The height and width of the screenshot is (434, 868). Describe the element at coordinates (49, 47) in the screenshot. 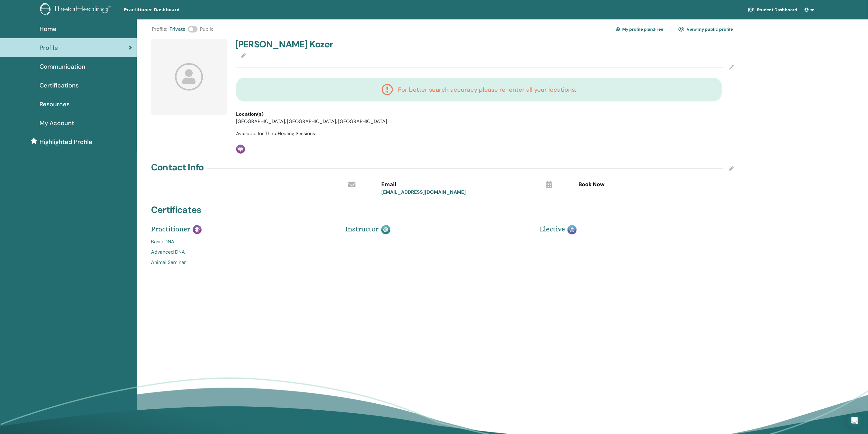

I see `span: Profile` at that location.